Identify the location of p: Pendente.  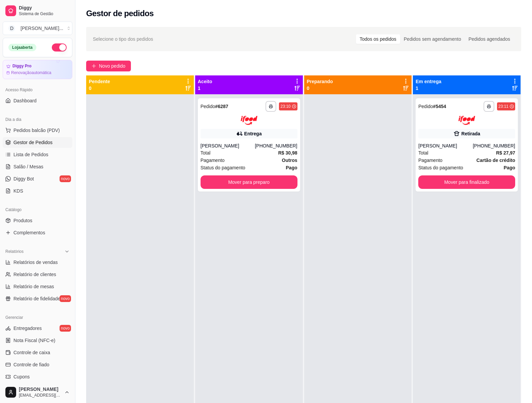
(99, 82).